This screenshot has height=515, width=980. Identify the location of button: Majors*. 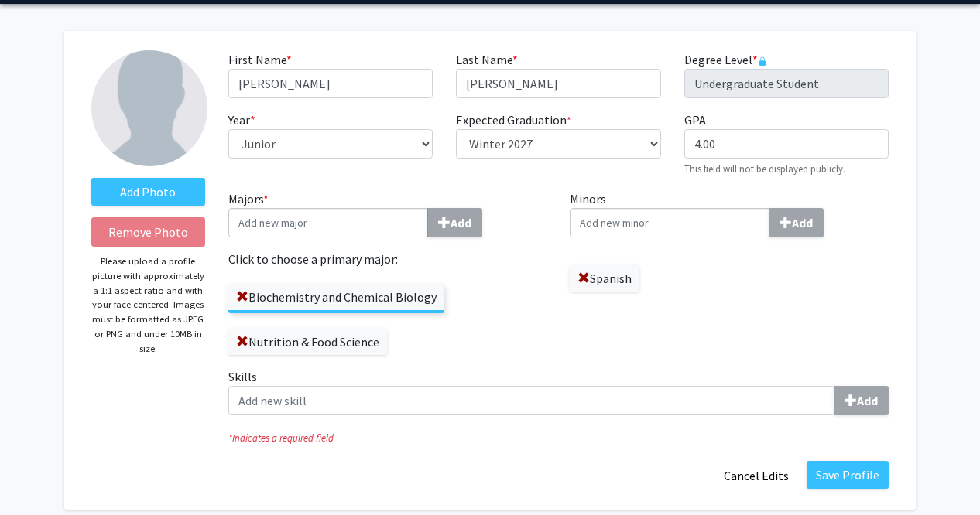
(454, 223).